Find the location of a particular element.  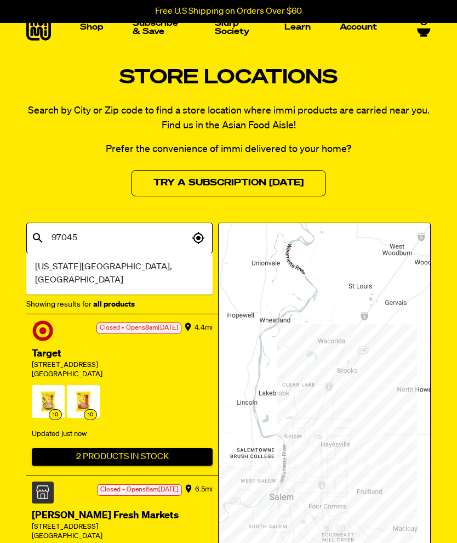

button: 2 Products In Stock is located at coordinates (122, 456).